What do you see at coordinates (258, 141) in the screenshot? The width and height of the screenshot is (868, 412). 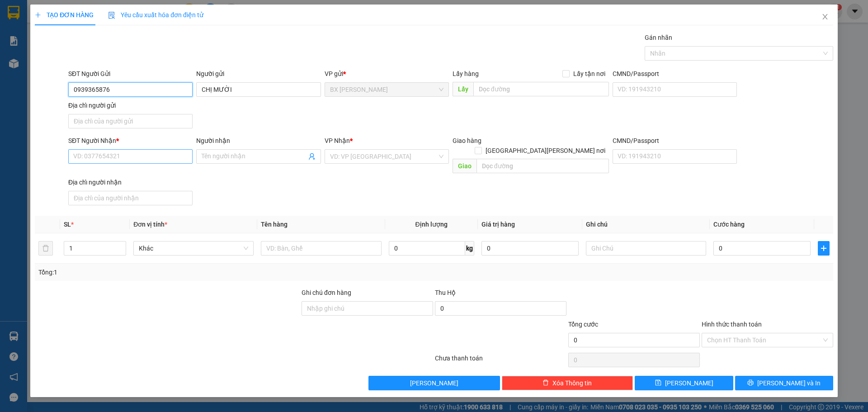 I see `div: Người nhận` at bounding box center [258, 141].